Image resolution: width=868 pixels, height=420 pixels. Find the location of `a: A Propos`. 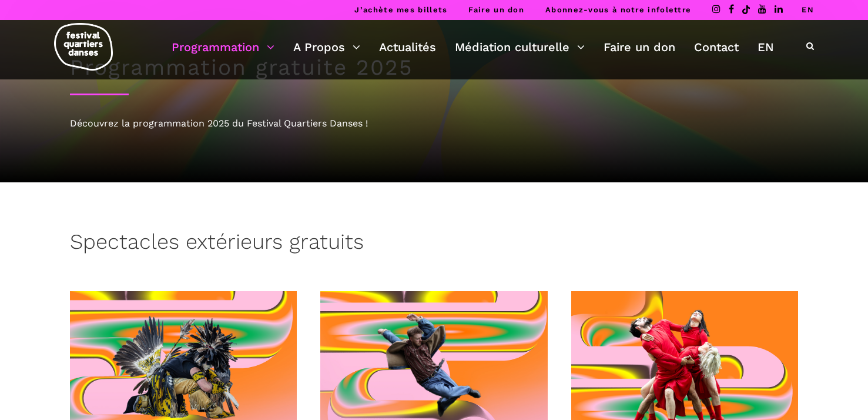

a: A Propos is located at coordinates (327, 47).